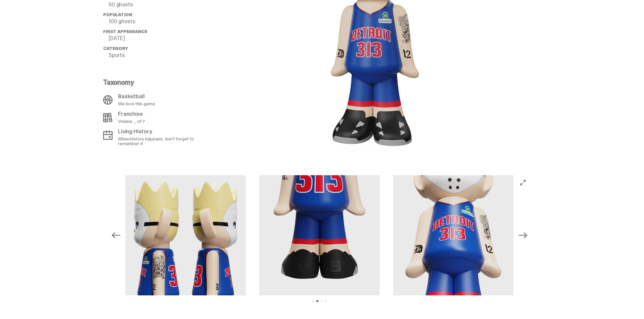 Image resolution: width=644 pixels, height=319 pixels. I want to click on button: View slide 2, so click(317, 301).